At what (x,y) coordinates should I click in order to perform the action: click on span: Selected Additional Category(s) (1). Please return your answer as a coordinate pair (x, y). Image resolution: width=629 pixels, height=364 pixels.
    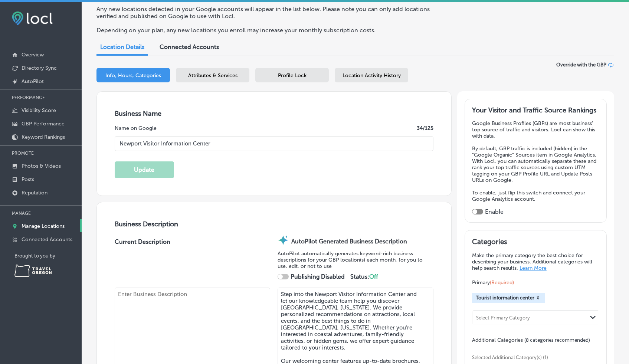
    Looking at the image, I should click on (533, 357).